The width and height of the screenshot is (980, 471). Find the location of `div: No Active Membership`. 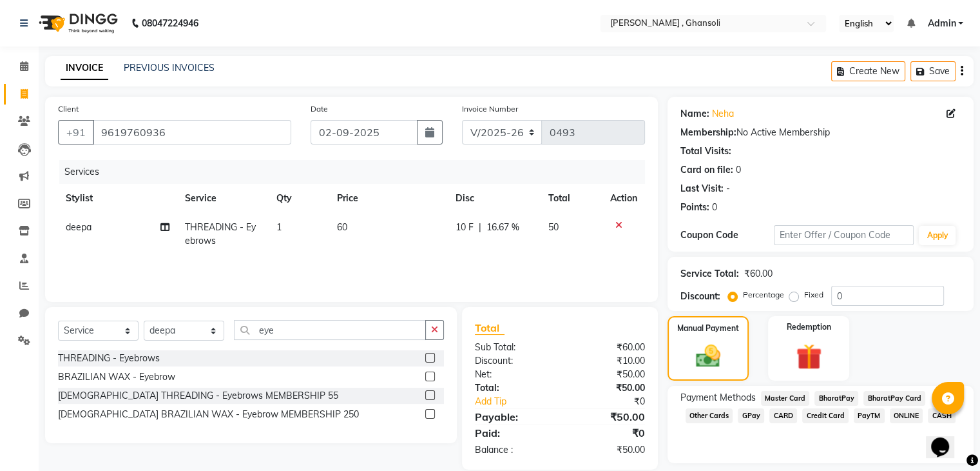

div: No Active Membership is located at coordinates (820, 132).